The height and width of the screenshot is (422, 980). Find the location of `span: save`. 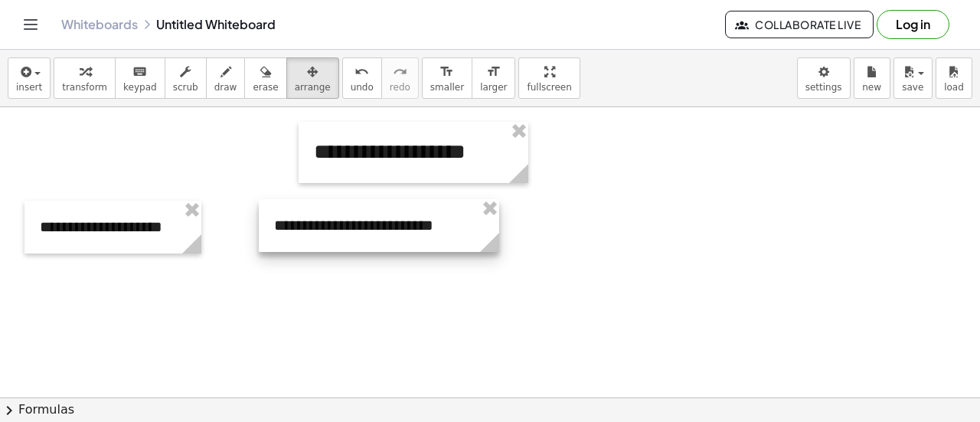

span: save is located at coordinates (912, 87).